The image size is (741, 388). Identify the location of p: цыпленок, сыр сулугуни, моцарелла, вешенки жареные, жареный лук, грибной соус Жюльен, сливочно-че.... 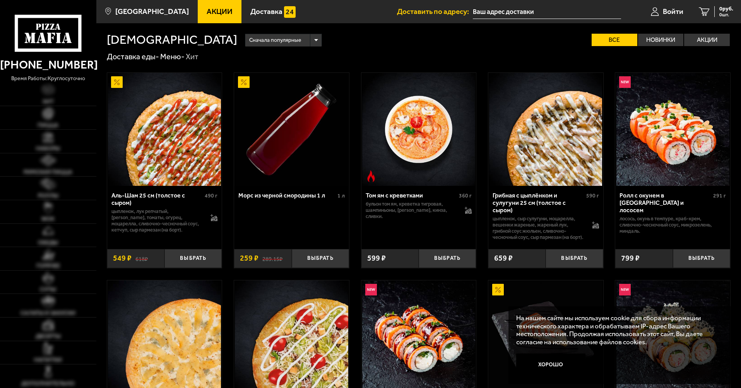
(539, 228).